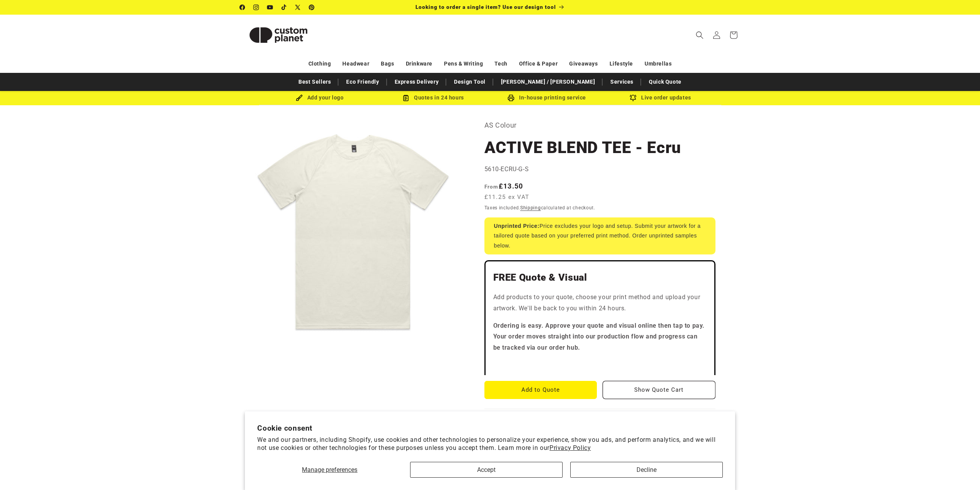 The height and width of the screenshot is (490, 980). What do you see at coordinates (600, 126) in the screenshot?
I see `p: AS Colour` at bounding box center [600, 126].